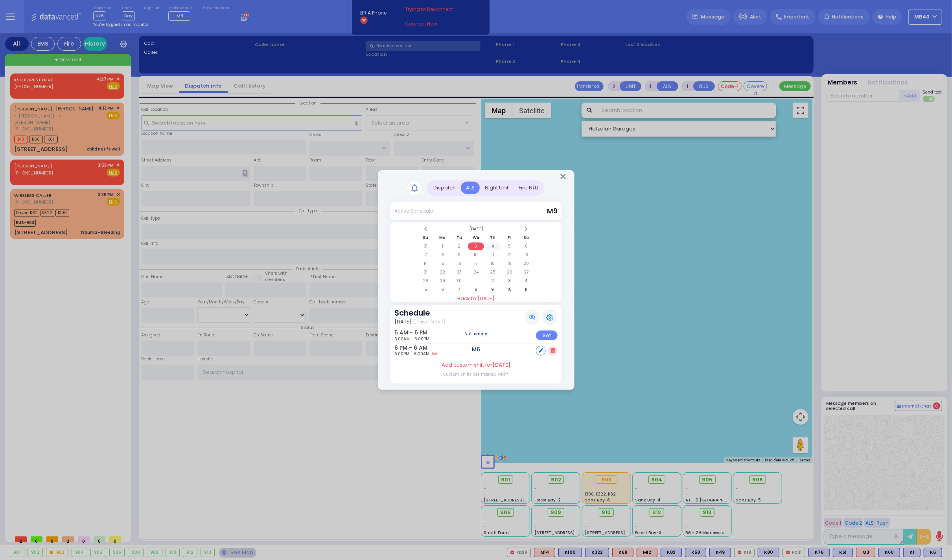  I want to click on td: 25, so click(493, 273).